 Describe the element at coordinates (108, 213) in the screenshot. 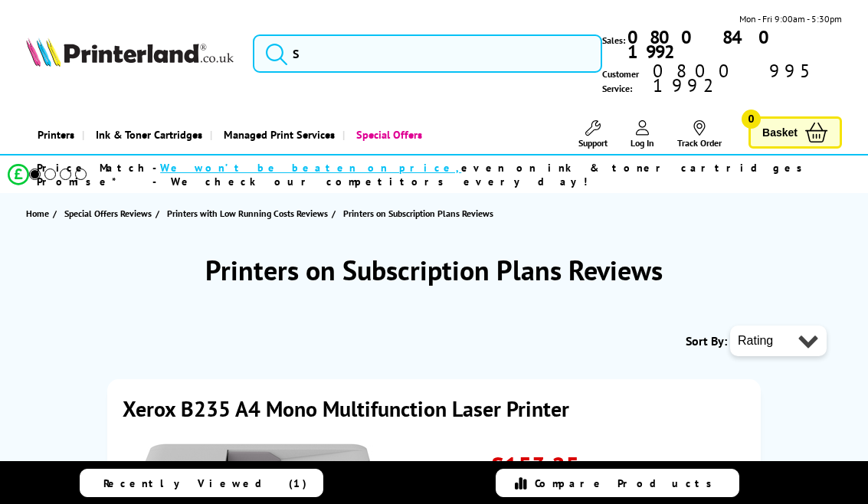

I see `span: Special Offers Reviews` at that location.